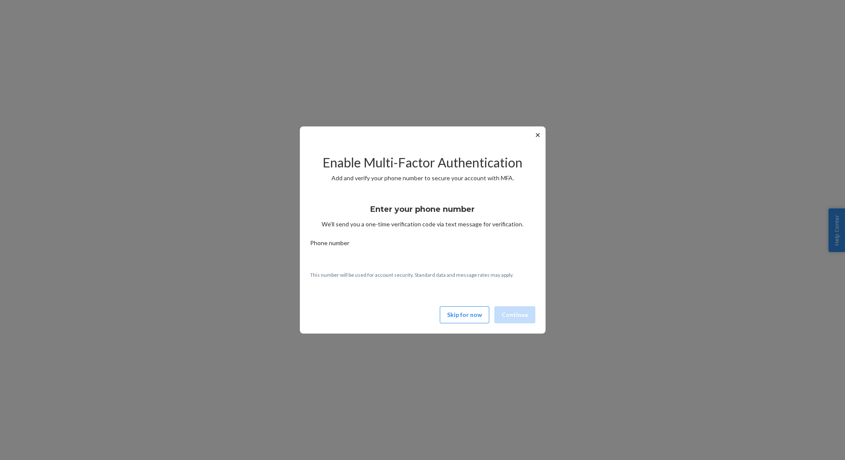 The width and height of the screenshot is (845, 460). I want to click on button: Skip for now, so click(465, 314).